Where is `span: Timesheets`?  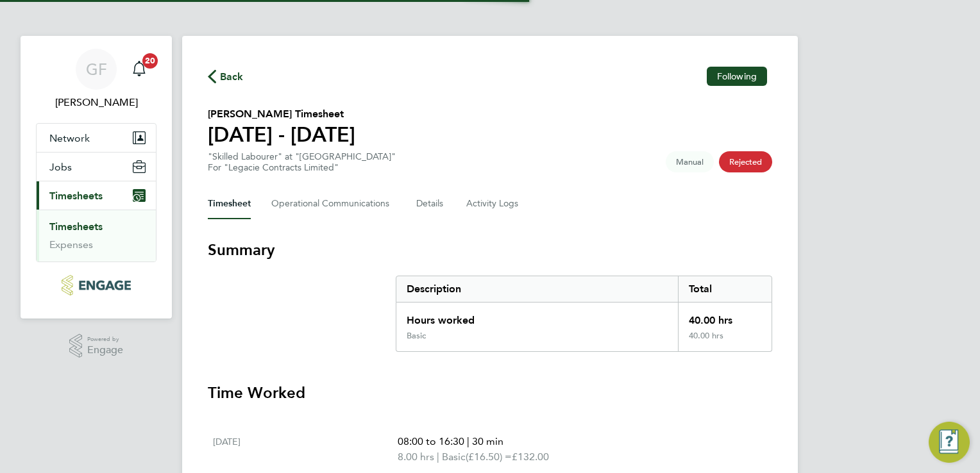 span: Timesheets is located at coordinates (76, 195).